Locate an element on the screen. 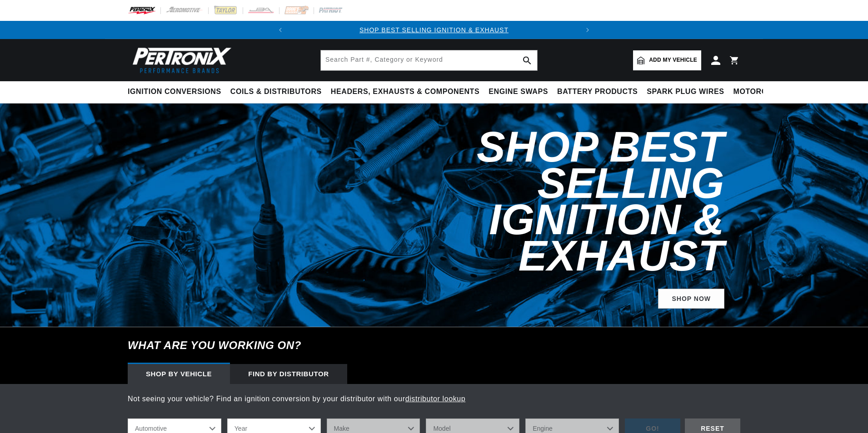  div: 1 of 2 is located at coordinates (434, 30).